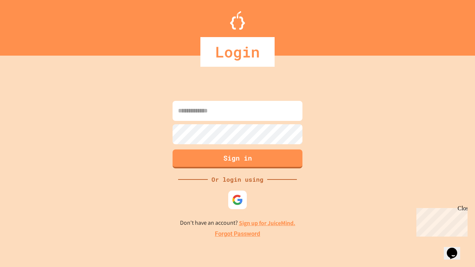 This screenshot has height=267, width=475. What do you see at coordinates (237, 20) in the screenshot?
I see `img: Logo.svg` at bounding box center [237, 20].